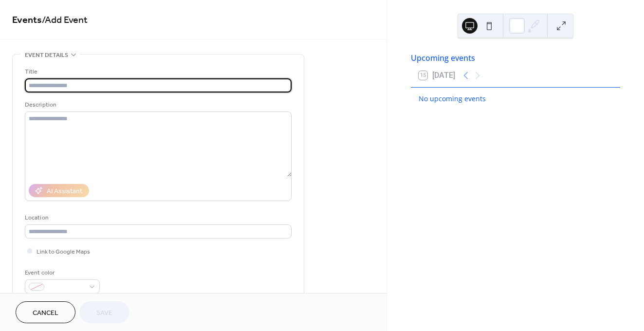  Describe the element at coordinates (64, 252) in the screenshot. I see `span: Link to Google Maps` at that location.